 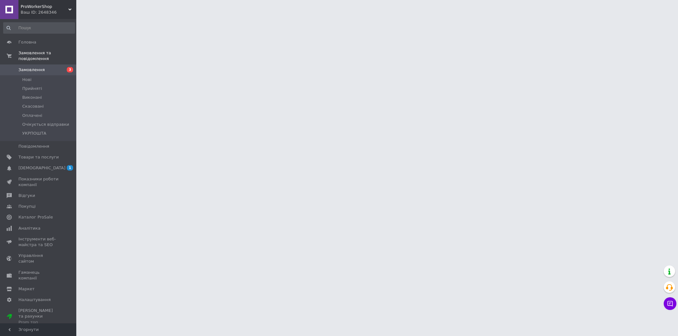 I want to click on span: Покупці, so click(x=27, y=207).